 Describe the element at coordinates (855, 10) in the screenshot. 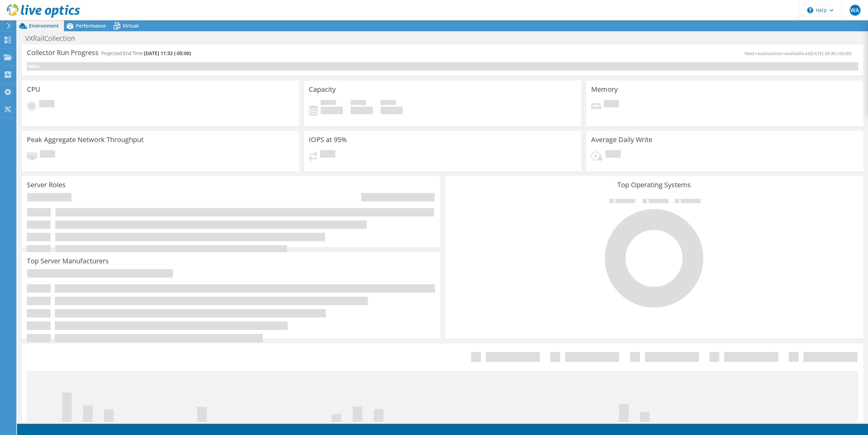

I see `span: WA` at that location.